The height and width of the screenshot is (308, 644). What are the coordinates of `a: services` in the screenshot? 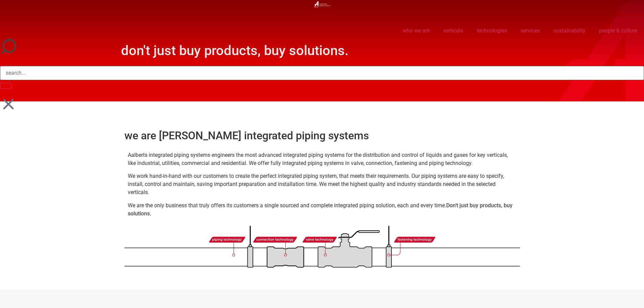 It's located at (530, 31).